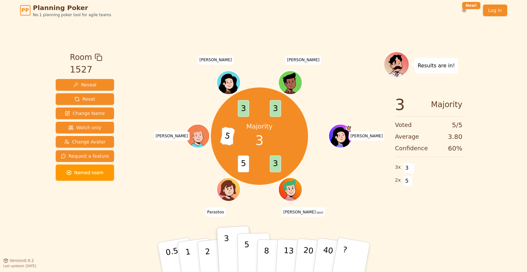 The image size is (527, 272). What do you see at coordinates (436, 66) in the screenshot?
I see `p: Results are in!` at bounding box center [436, 66].